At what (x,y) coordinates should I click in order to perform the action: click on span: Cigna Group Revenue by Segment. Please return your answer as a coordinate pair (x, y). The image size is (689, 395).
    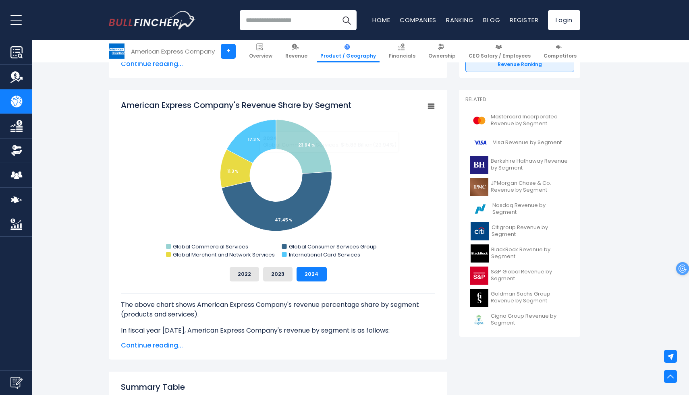
    Looking at the image, I should click on (530, 320).